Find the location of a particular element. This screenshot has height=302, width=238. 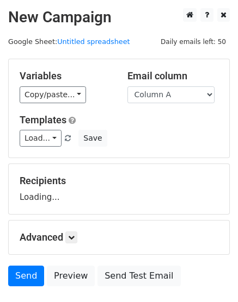

h2: New Campaign is located at coordinates (119, 17).